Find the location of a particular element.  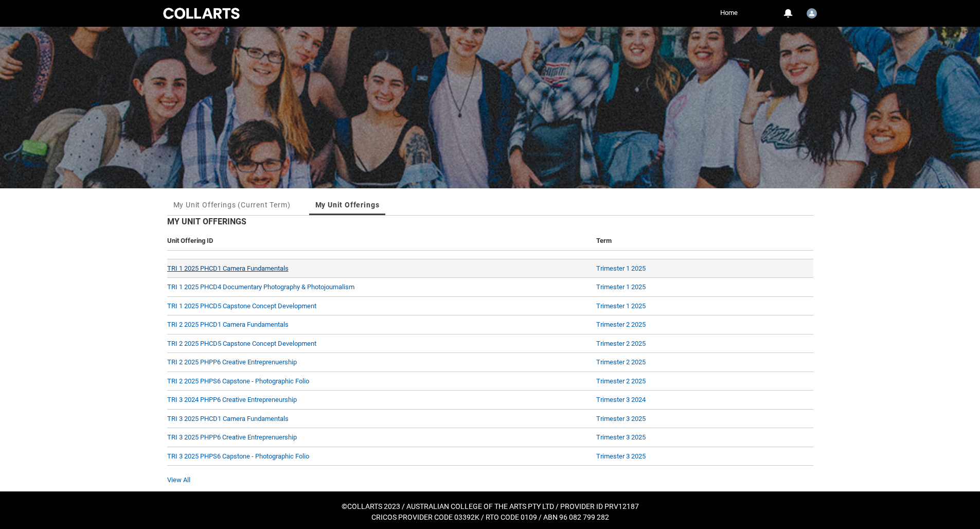

a: TRI 2 2025 PHPP6 Creative Entreprenuership is located at coordinates (232, 362).